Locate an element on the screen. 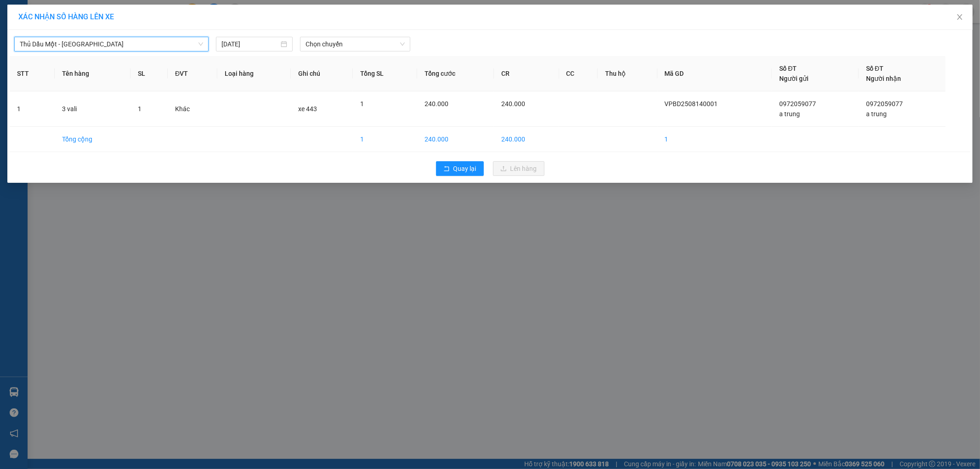 The width and height of the screenshot is (980, 469). input: 14/08/2025 is located at coordinates (250, 45).